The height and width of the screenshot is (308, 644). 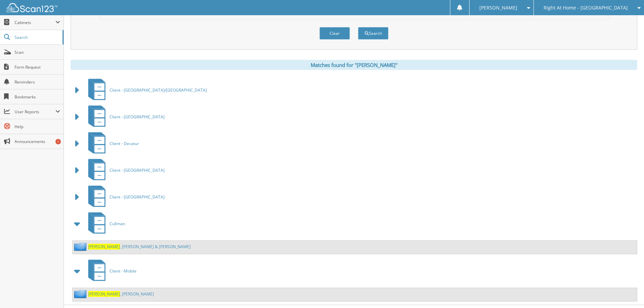 What do you see at coordinates (37, 67) in the screenshot?
I see `span: Form Request` at bounding box center [37, 67].